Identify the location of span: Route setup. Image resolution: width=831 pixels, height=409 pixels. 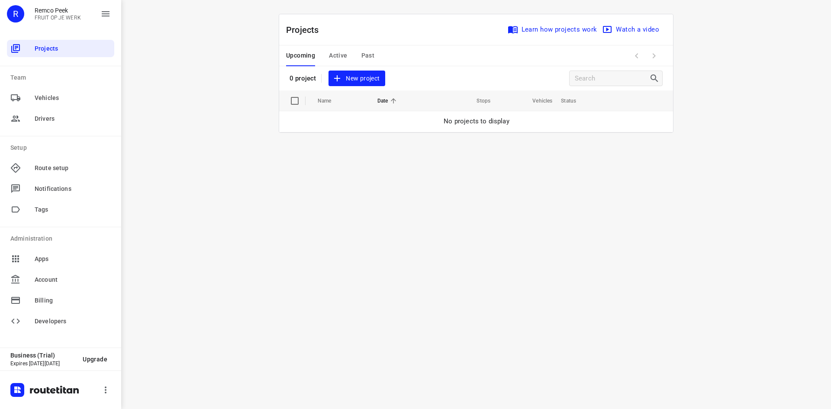
(73, 168).